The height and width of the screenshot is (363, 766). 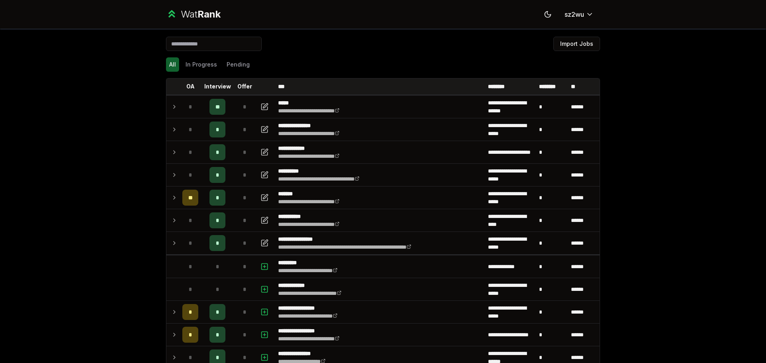 I want to click on p: Offer, so click(x=244, y=87).